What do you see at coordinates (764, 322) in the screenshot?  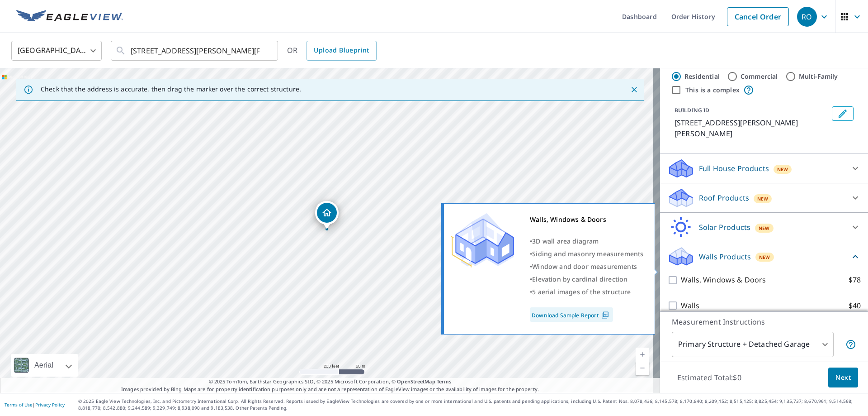 I see `p: Measurement Instructions` at bounding box center [764, 322].